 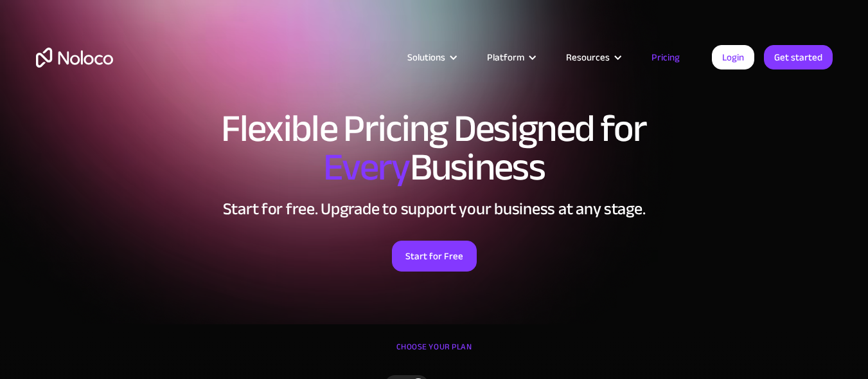 I want to click on span: Every, so click(x=366, y=167).